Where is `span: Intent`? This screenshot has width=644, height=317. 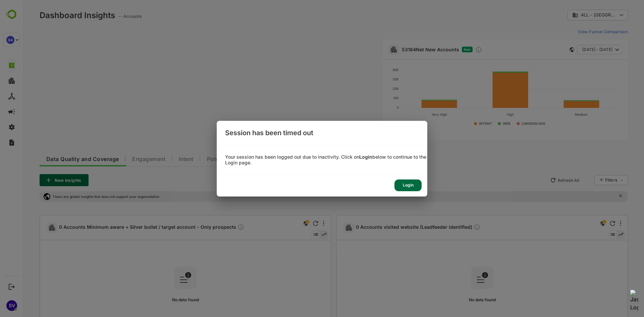 span: Intent is located at coordinates (162, 159).